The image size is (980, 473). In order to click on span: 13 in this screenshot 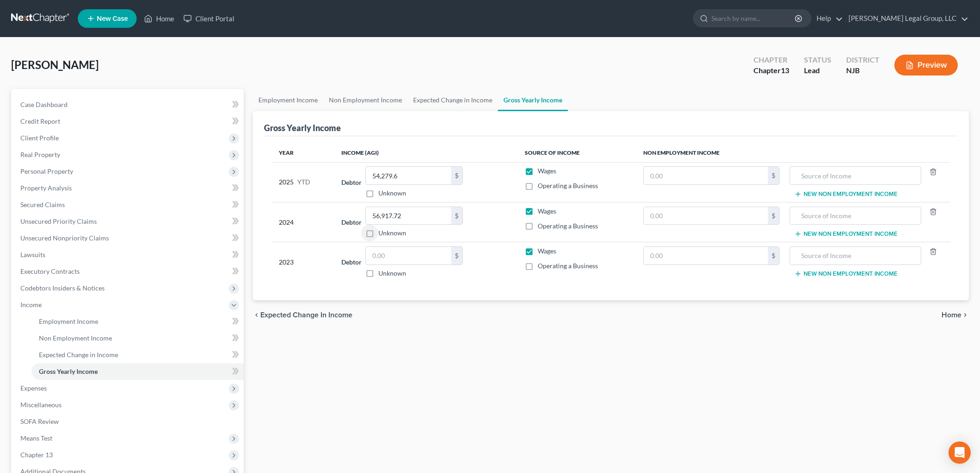, I will do `click(785, 70)`.